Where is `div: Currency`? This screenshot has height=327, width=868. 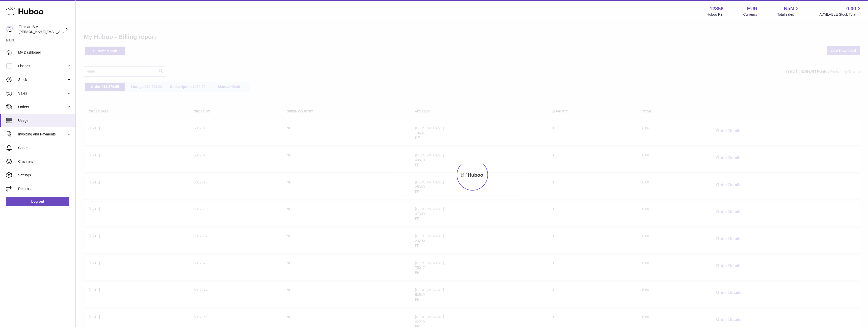 div: Currency is located at coordinates (751, 14).